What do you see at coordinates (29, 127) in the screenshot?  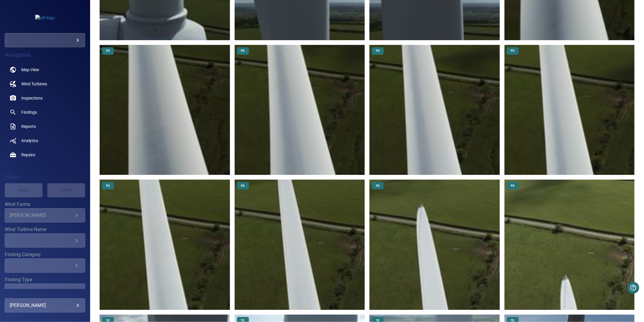 I see `span: Reports` at bounding box center [29, 127].